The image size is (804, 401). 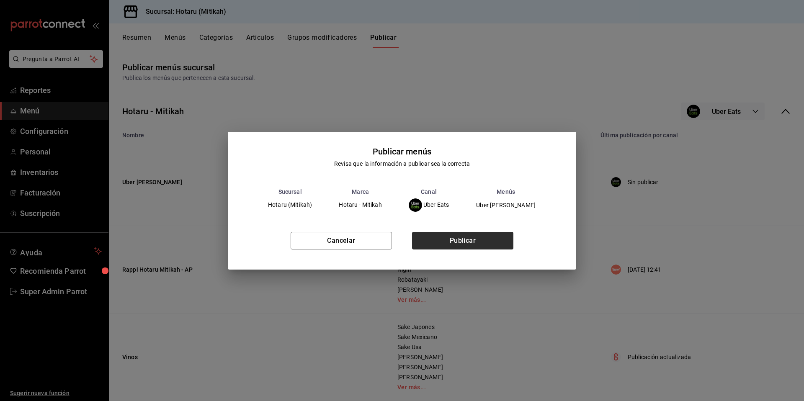 What do you see at coordinates (290, 205) in the screenshot?
I see `td: Hotaru (Mitikah)` at bounding box center [290, 205].